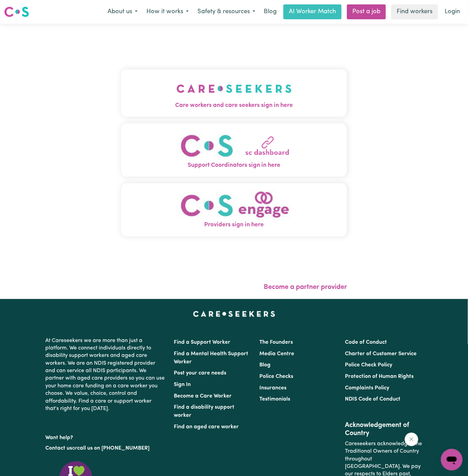  I want to click on a: Insurances, so click(273, 388).